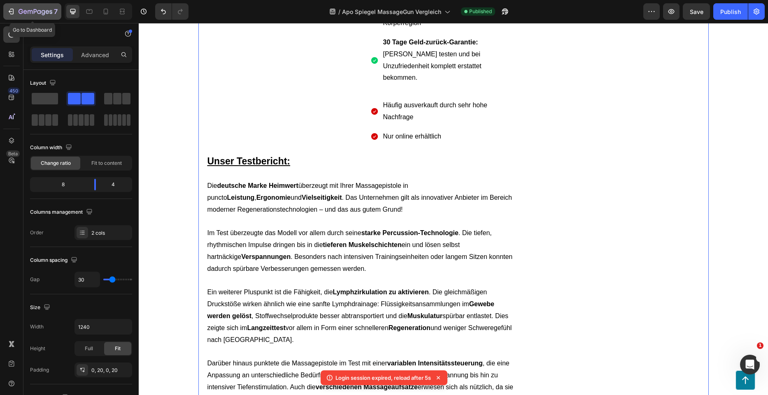  I want to click on div: Width, so click(37, 327).